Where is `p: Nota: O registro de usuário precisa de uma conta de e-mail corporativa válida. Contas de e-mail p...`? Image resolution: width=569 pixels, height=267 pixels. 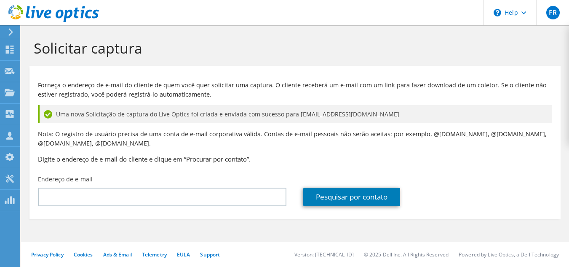 p: Nota: O registro de usuário precisa de uma conta de e-mail corporativa válida. Contas de e-mail p... is located at coordinates (295, 139).